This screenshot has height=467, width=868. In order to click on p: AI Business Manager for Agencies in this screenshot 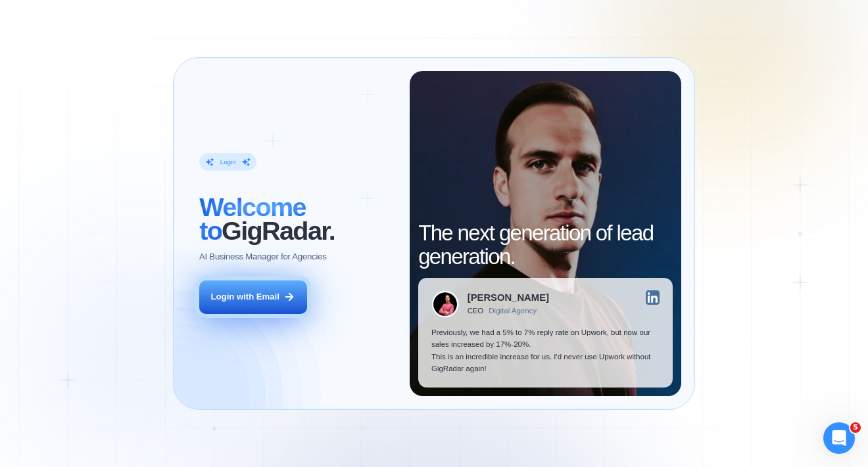, I will do `click(263, 257)`.